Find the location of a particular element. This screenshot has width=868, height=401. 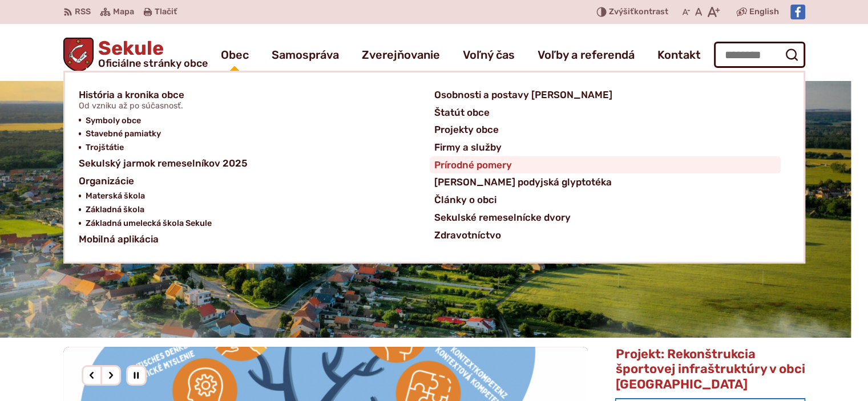

span: Zdravotníctvo is located at coordinates (467, 235).